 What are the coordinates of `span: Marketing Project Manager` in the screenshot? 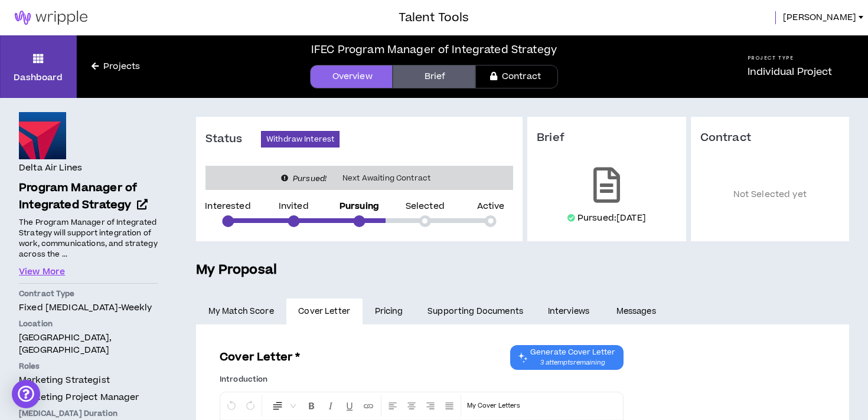 It's located at (79, 398).